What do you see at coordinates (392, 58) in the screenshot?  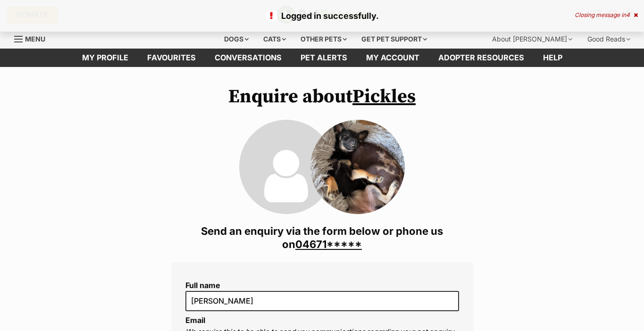 I see `a: My account` at bounding box center [392, 58].